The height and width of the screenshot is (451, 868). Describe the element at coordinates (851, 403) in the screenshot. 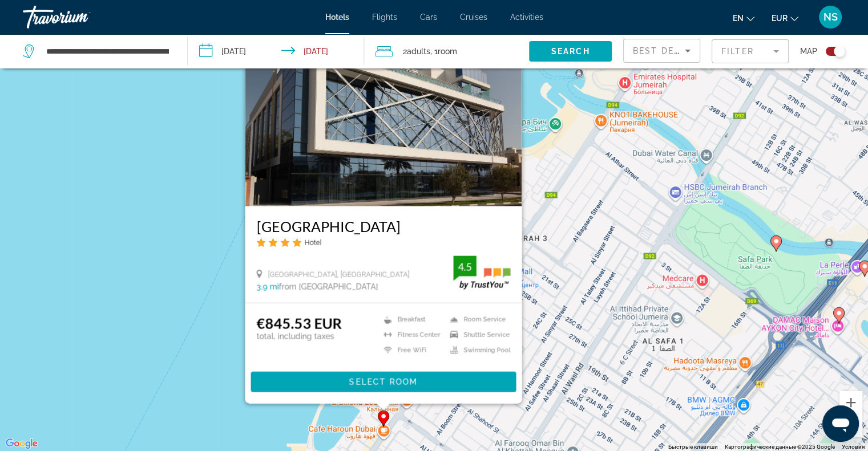

I see `button: Увеличить` at that location.